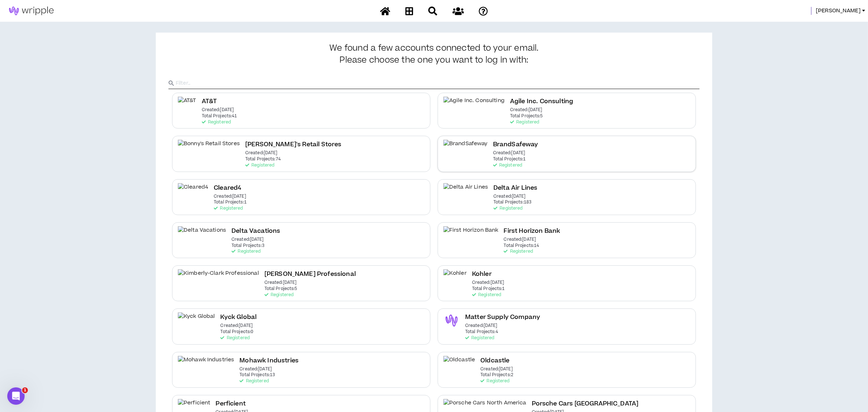  Describe the element at coordinates (516, 145) in the screenshot. I see `h2: BrandSafeway` at that location.